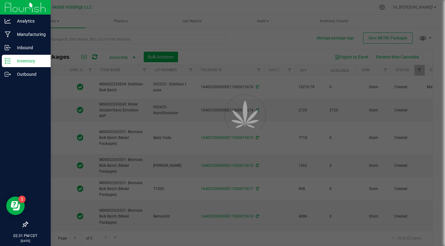  What do you see at coordinates (29, 34) in the screenshot?
I see `p: Manufacturing` at bounding box center [29, 34].